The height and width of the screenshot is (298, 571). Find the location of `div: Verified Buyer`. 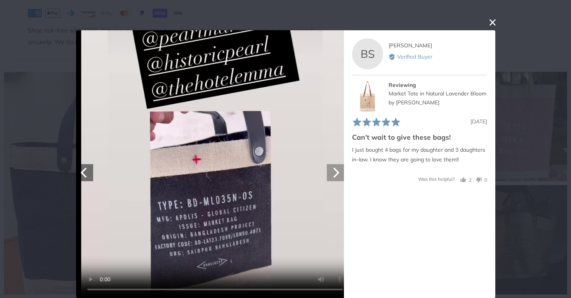

div: Verified Buyer is located at coordinates (437, 57).